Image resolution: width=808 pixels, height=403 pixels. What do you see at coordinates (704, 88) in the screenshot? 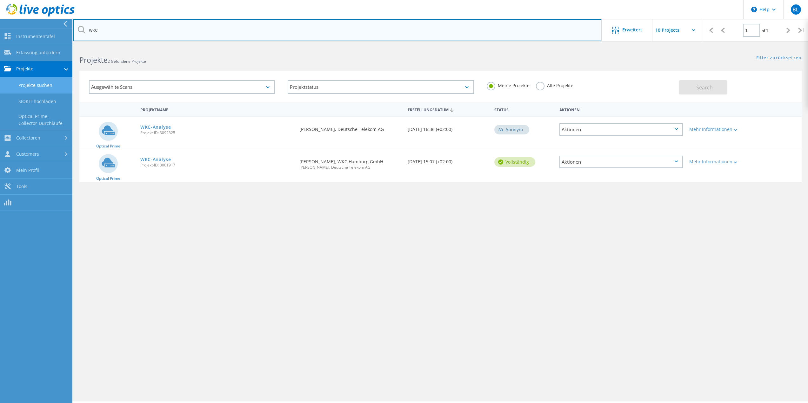
I see `span: Search` at bounding box center [704, 88].